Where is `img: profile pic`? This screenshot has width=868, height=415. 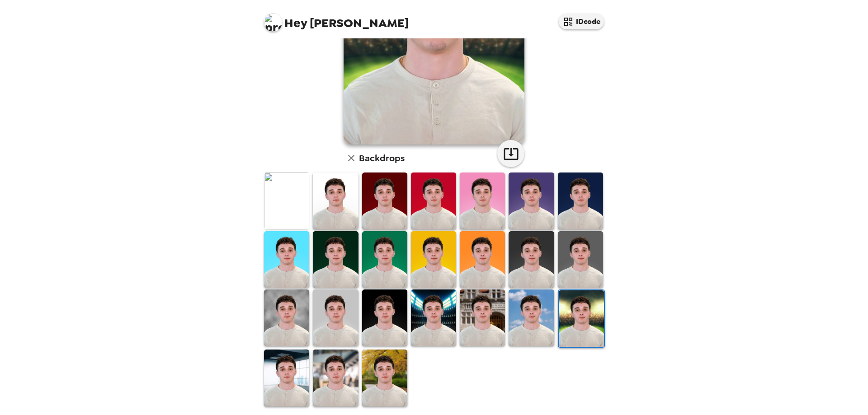
img: profile pic is located at coordinates (273, 23).